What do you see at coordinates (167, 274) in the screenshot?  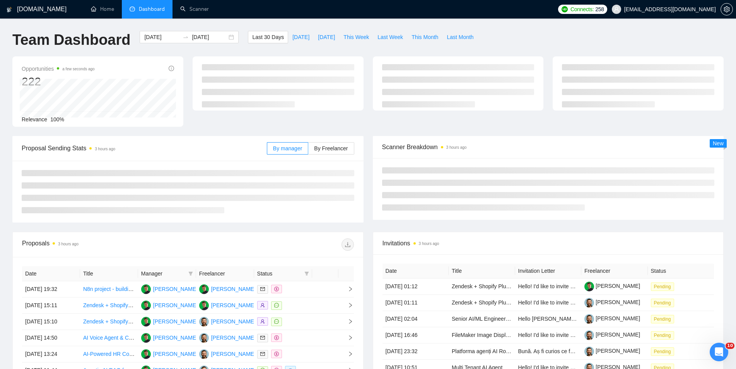 I see `th: Manager` at bounding box center [167, 274].